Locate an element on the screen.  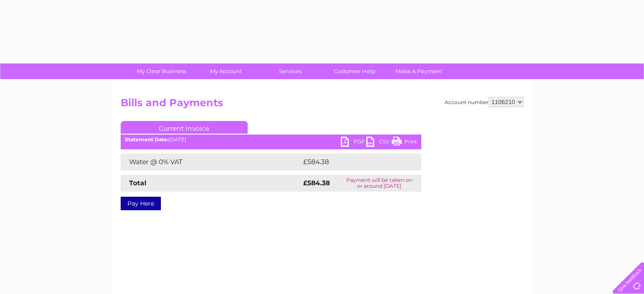
a: Customer Help is located at coordinates (354, 71).